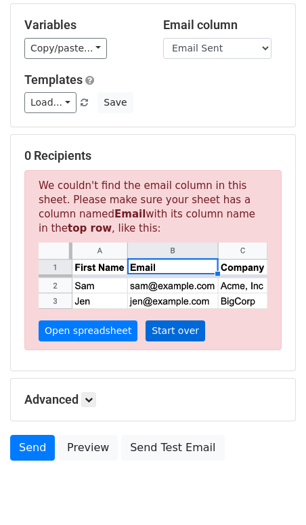 Image resolution: width=306 pixels, height=525 pixels. I want to click on a: Start over, so click(175, 330).